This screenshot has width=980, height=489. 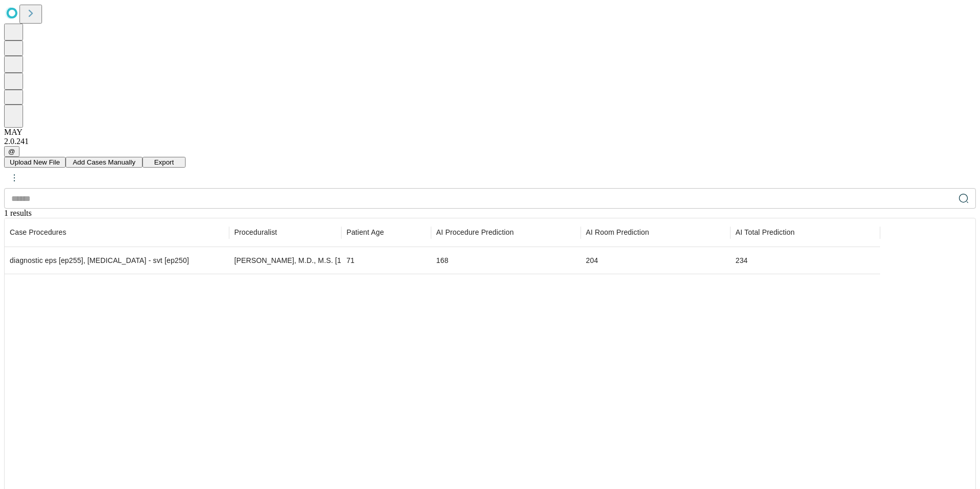 I want to click on span: Add Cases Manually, so click(x=104, y=162).